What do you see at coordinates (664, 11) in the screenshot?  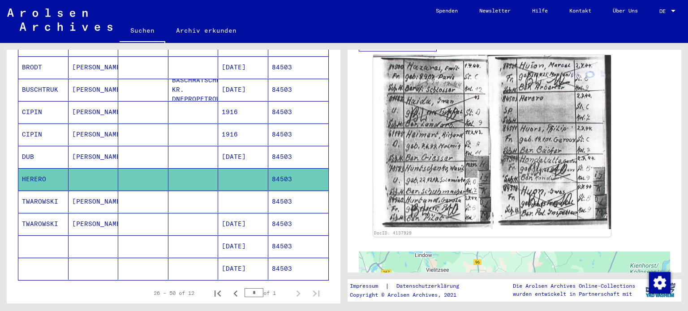 I see `span: DE` at bounding box center [664, 11].